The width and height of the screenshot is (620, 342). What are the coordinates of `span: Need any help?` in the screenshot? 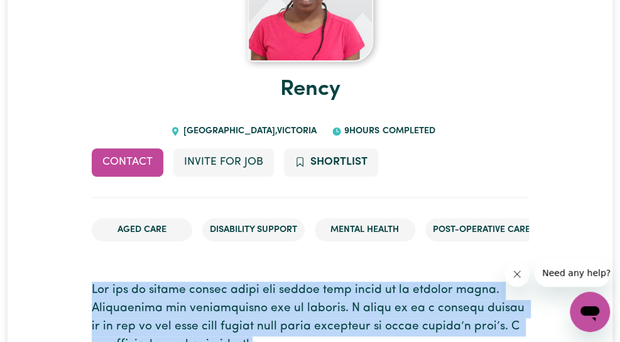 It's located at (41, 14).